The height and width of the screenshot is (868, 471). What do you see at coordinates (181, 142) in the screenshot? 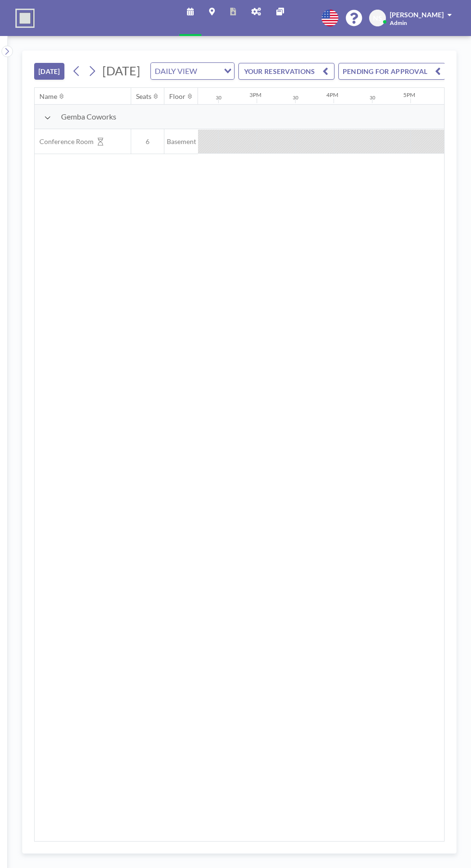
I see `span: Basement` at bounding box center [181, 142].